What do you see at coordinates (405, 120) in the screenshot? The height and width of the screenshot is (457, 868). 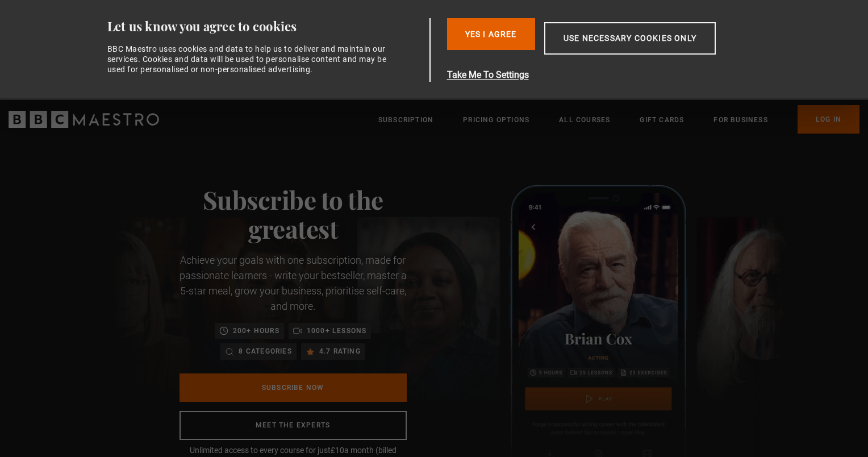 I see `a: Subscription` at bounding box center [405, 120].